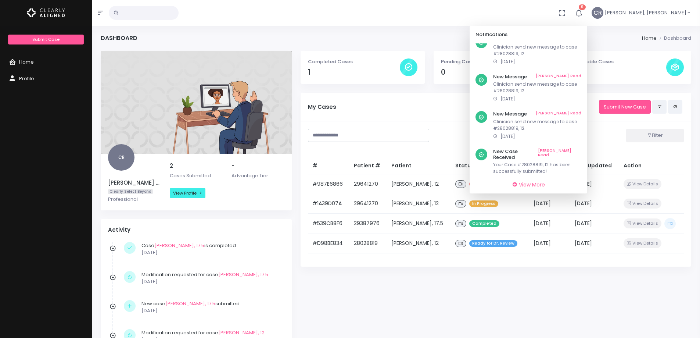 The width and height of the screenshot is (700, 338). What do you see at coordinates (329, 204) in the screenshot?
I see `td: #1A39D07A` at bounding box center [329, 204].